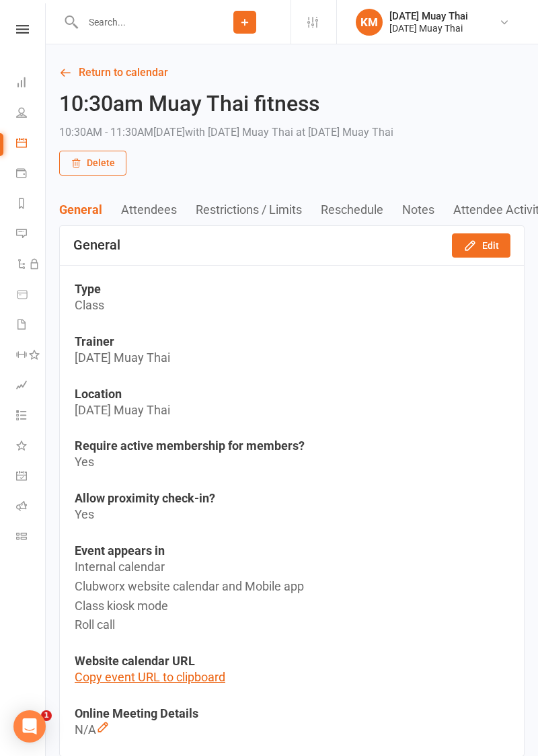 This screenshot has height=756, width=538. I want to click on div: Open Intercom Messenger, so click(30, 726).